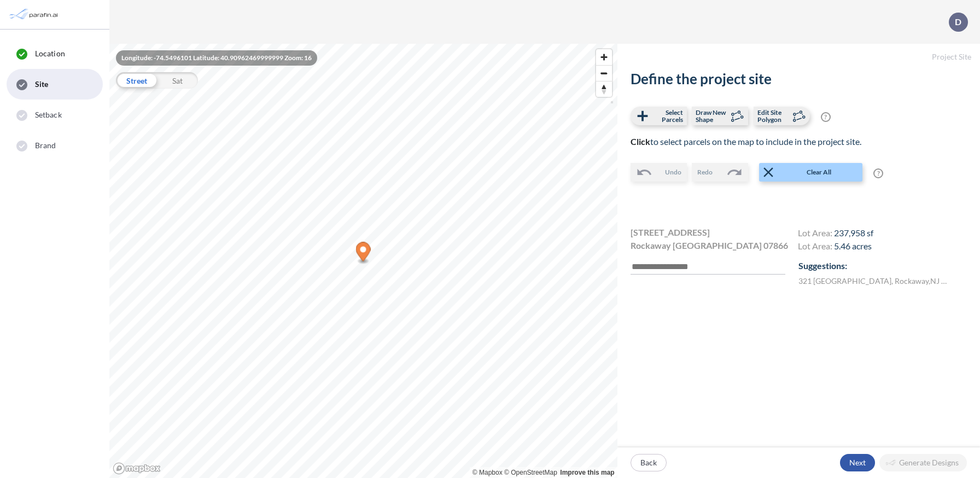  Describe the element at coordinates (34, 14) in the screenshot. I see `img: Parafin` at that location.